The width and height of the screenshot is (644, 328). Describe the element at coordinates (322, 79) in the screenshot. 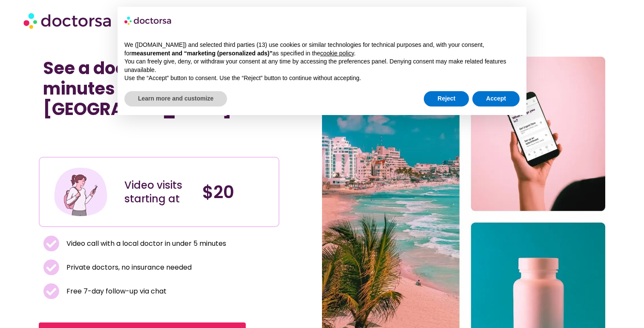

I see `p: Use the “Accept” button to consent. Use the “Reject” button to continue without accepting.` at that location.